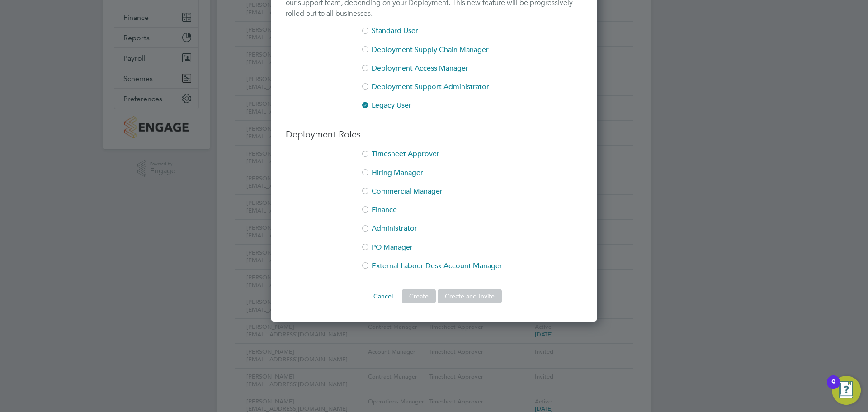 This screenshot has width=868, height=412. I want to click on button: Open Resource Center, 9 new notifications, so click(846, 390).